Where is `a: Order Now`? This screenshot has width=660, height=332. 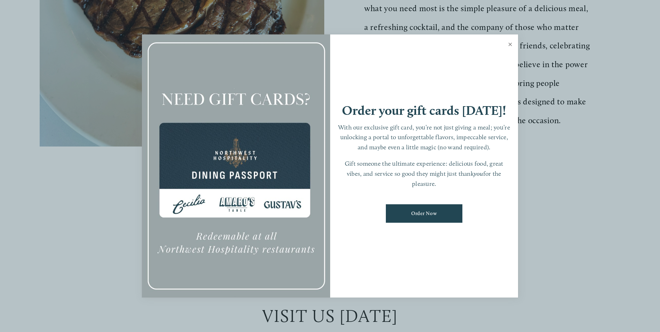
a: Order Now is located at coordinates (424, 213).